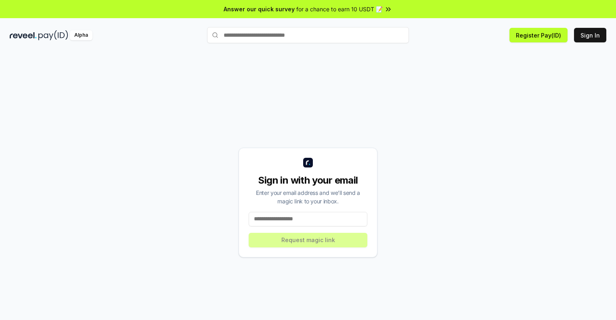  What do you see at coordinates (308, 163) in the screenshot?
I see `img: logo_small` at bounding box center [308, 163].